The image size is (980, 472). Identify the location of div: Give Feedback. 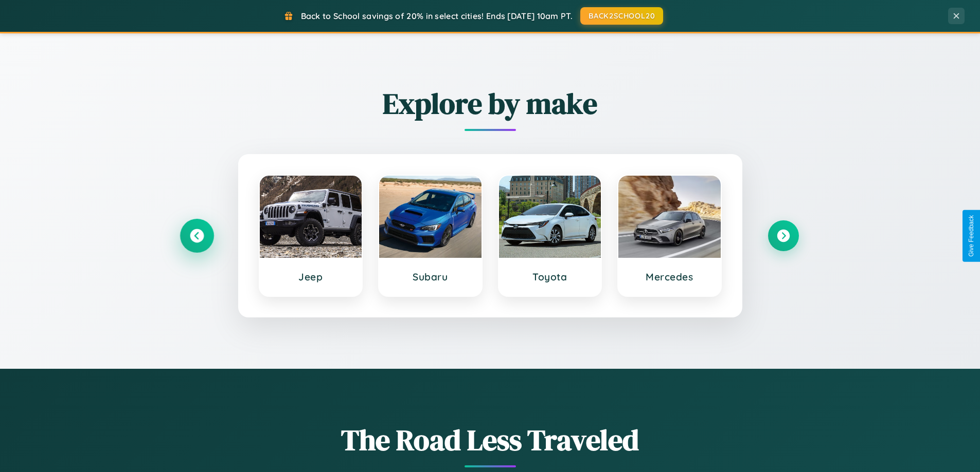
(971, 236).